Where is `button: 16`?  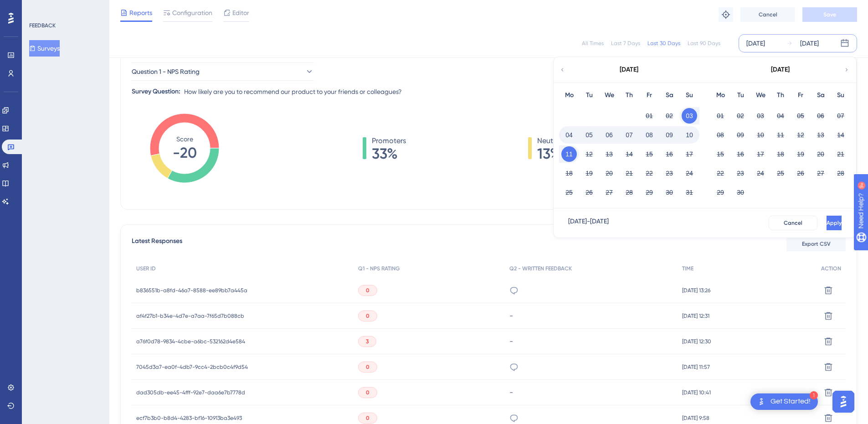 button: 16 is located at coordinates (740, 154).